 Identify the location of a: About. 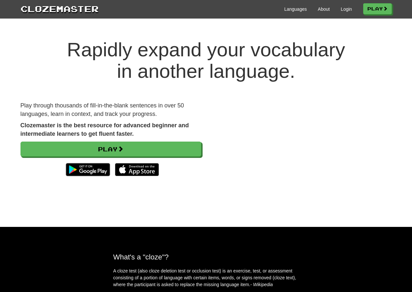
(323, 9).